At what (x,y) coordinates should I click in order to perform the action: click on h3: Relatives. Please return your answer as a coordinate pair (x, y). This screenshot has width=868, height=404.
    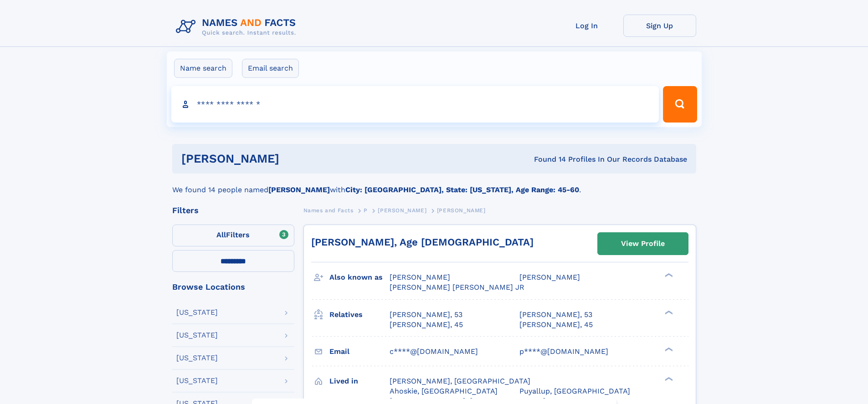
    Looking at the image, I should click on (360, 314).